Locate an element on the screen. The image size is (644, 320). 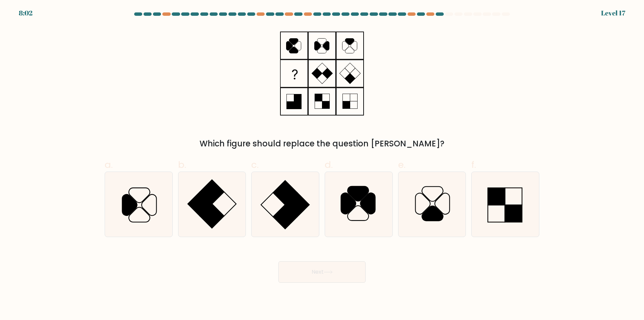
div: 8:02 is located at coordinates (25, 13).